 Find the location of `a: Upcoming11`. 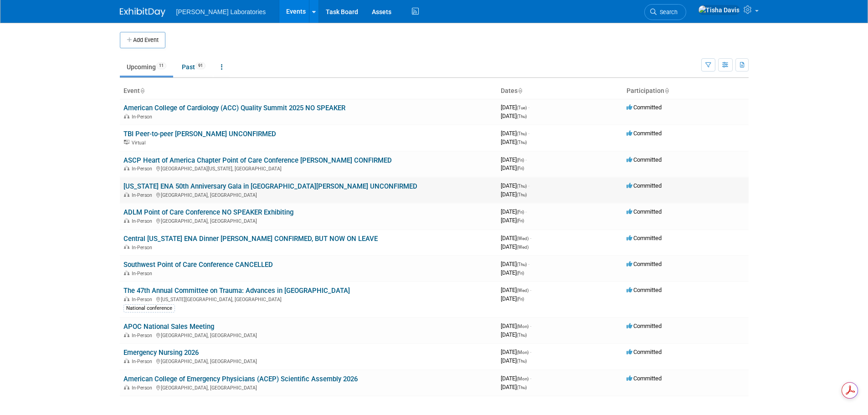

a: Upcoming11 is located at coordinates (146, 67).